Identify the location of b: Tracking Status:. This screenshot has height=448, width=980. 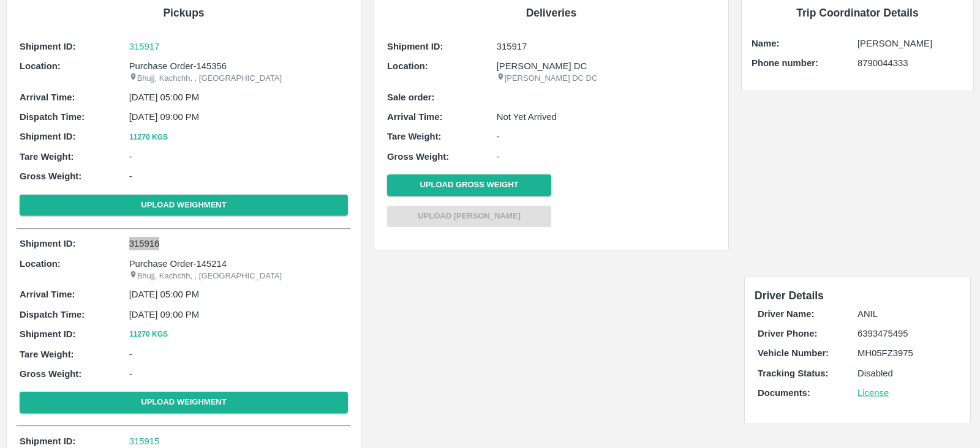
(793, 373).